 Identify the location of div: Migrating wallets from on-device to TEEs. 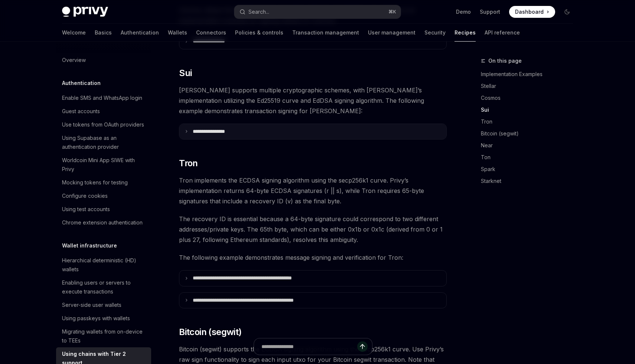
(104, 336).